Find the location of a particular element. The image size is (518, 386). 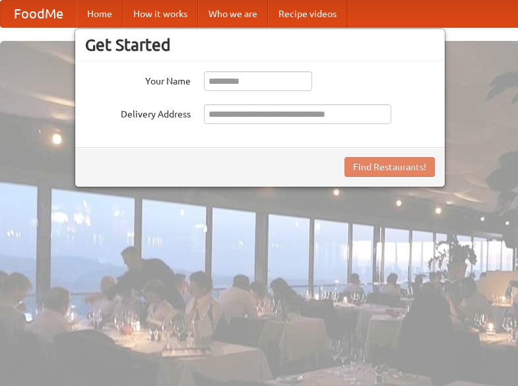

a: FoodMe is located at coordinates (38, 14).